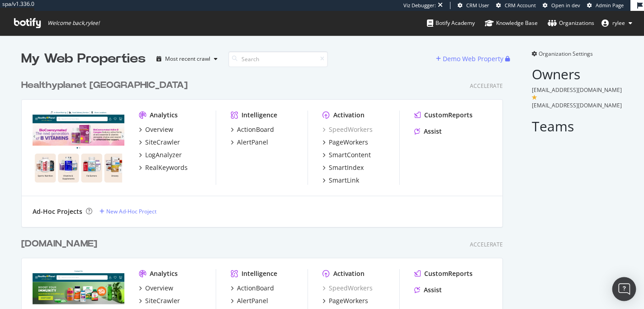 The image size is (644, 309). Describe the element at coordinates (477, 5) in the screenshot. I see `span: CRM User` at that location.